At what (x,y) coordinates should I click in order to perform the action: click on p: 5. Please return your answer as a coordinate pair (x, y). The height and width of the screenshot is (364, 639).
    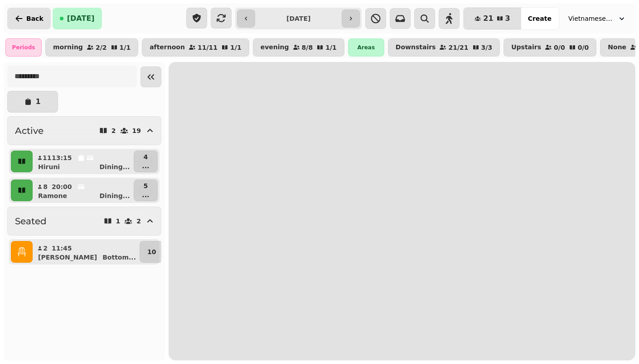
    Looking at the image, I should click on (145, 186).